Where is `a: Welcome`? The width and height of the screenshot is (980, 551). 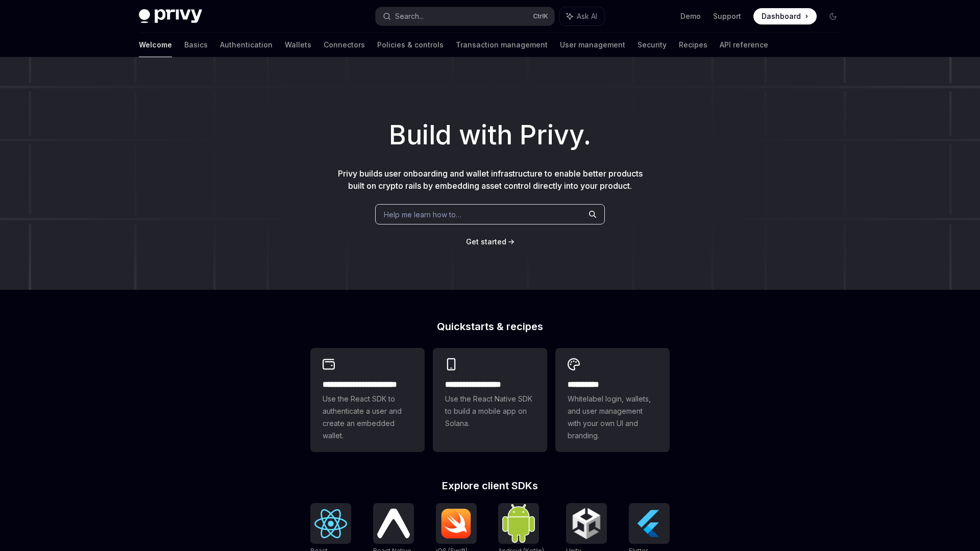 a: Welcome is located at coordinates (155, 44).